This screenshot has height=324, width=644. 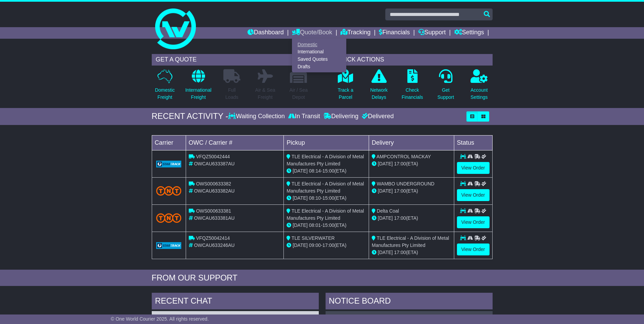 What do you see at coordinates (215, 217) in the screenshot?
I see `span: OWCAU633381AU` at bounding box center [215, 217].